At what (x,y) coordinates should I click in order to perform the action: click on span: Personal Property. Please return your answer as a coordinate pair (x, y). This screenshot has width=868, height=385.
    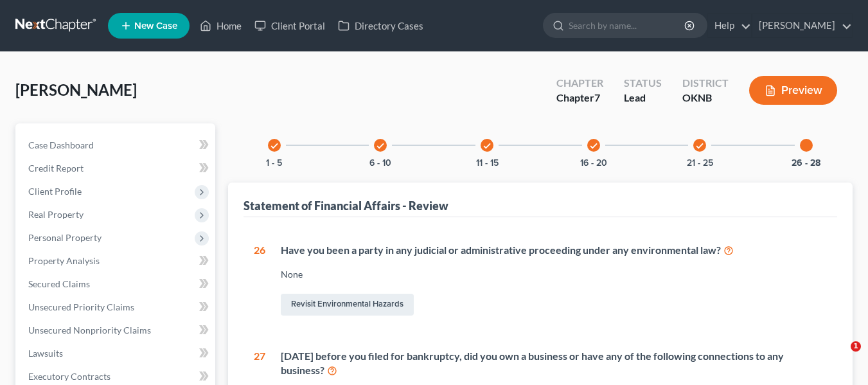
    Looking at the image, I should click on (65, 237).